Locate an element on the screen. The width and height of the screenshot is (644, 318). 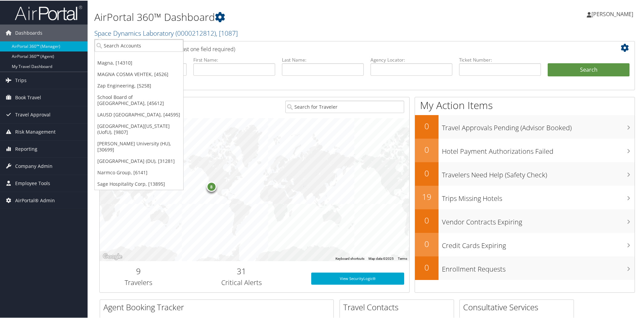
h3: Vendor Contracts Expiring is located at coordinates (538, 220).